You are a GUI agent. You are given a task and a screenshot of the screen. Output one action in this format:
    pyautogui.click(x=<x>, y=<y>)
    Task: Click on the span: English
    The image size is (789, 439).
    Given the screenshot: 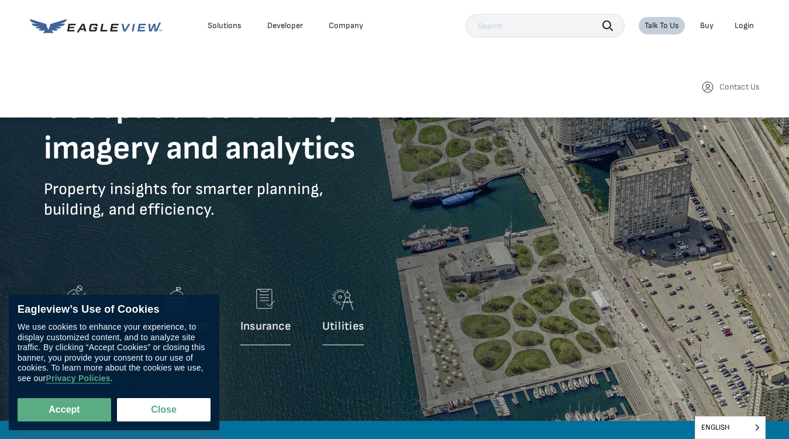 What is the action you would take?
    pyautogui.click(x=730, y=428)
    